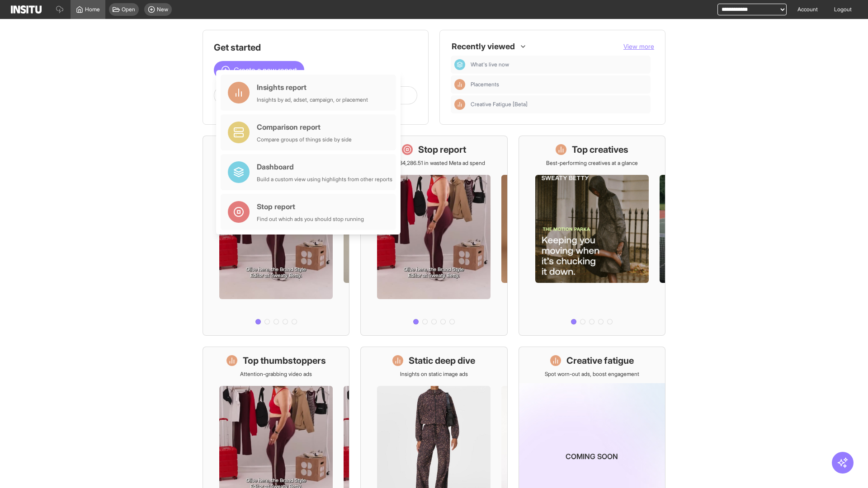  What do you see at coordinates (92, 9) in the screenshot?
I see `span: Home` at bounding box center [92, 9].